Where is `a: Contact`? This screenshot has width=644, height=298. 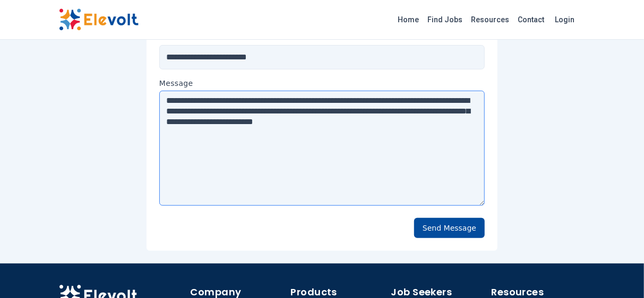
a: Contact is located at coordinates (531, 19).